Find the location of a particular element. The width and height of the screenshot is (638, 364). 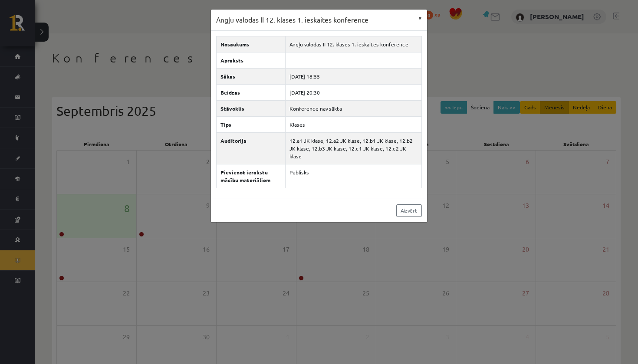

th: Nosaukums is located at coordinates (251, 44).